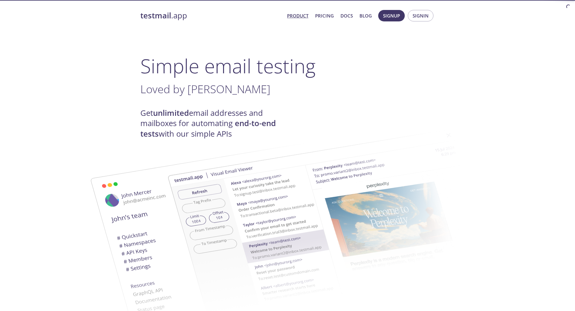 The height and width of the screenshot is (311, 575). I want to click on span: Signin, so click(421, 16).